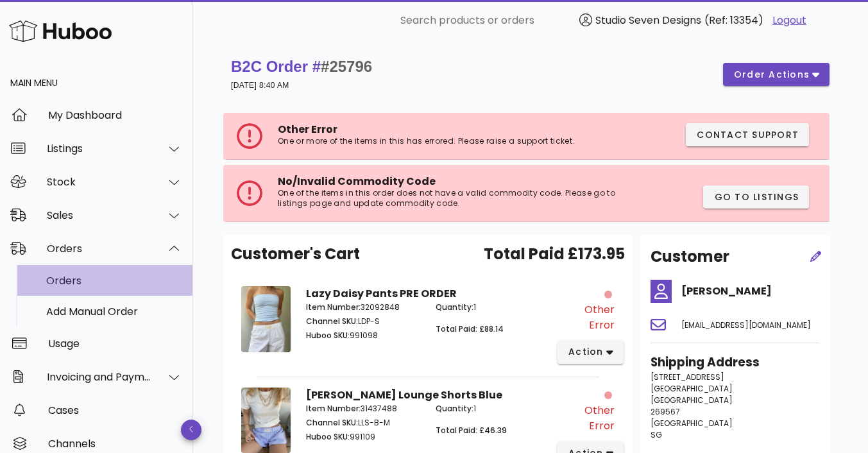 This screenshot has height=453, width=868. What do you see at coordinates (98, 376) in the screenshot?
I see `div: Invoicing and Payments` at bounding box center [98, 376].